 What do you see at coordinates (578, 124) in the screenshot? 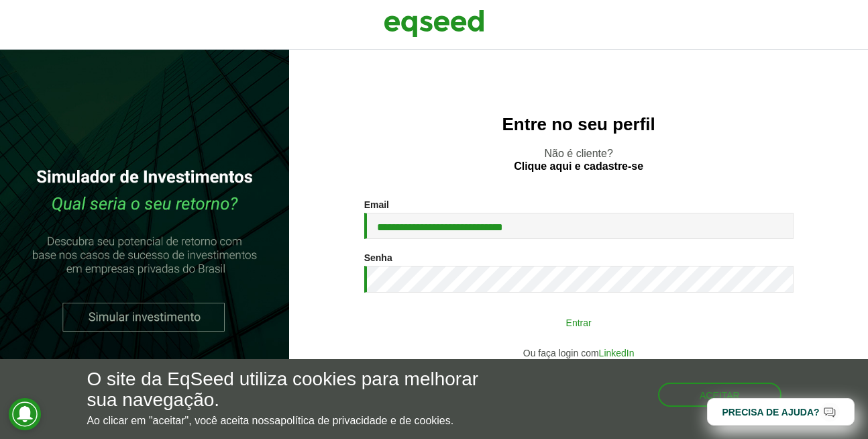
I see `h2: Entre no seu perfil` at bounding box center [578, 124].